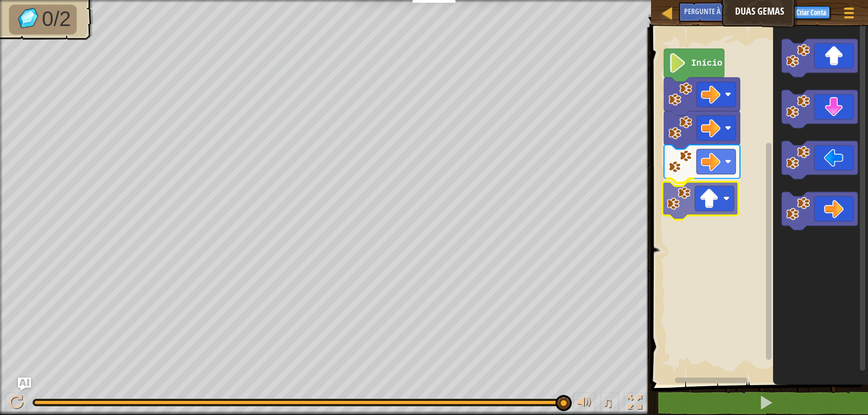 This screenshot has height=415, width=868. I want to click on text: Início, so click(707, 64).